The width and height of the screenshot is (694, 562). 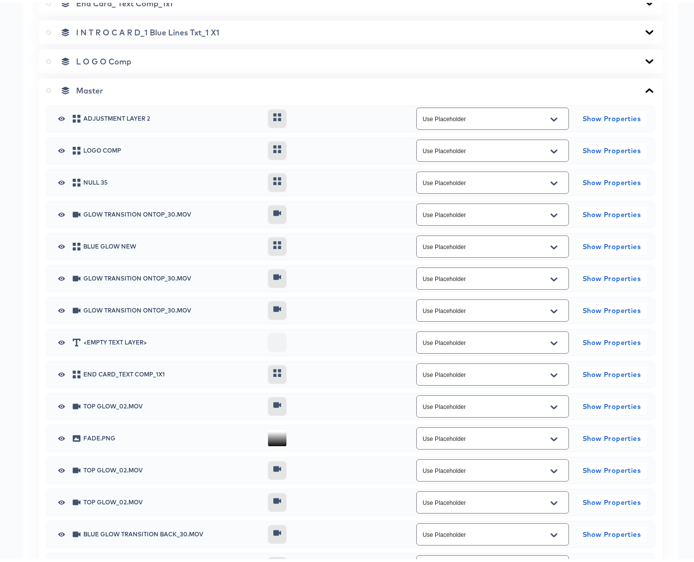 What do you see at coordinates (172, 436) in the screenshot?
I see `span: Fade.png` at bounding box center [172, 436].